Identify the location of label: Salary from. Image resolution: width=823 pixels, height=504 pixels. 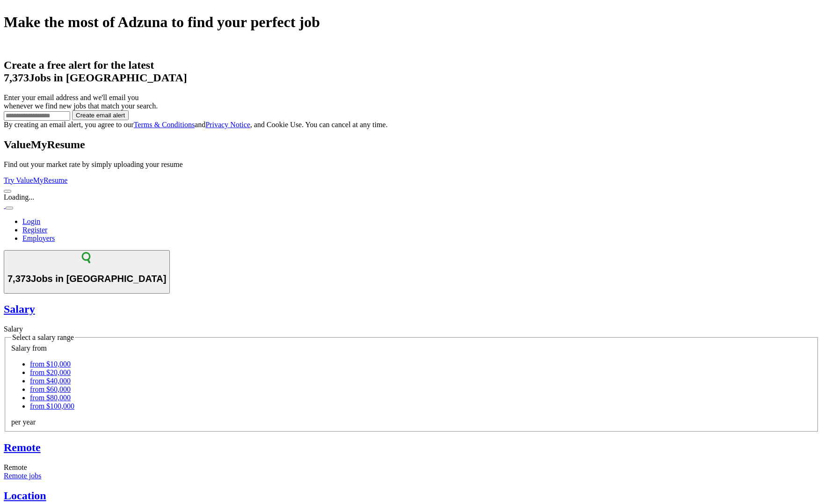
(29, 348).